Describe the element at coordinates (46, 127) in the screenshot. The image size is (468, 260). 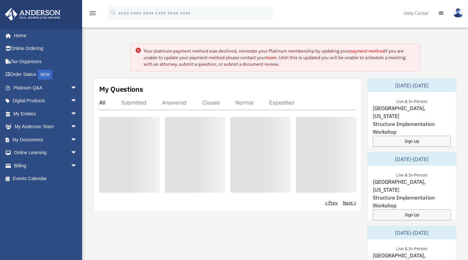
I see `a: My Anderson Teamarrow_drop_down` at that location.